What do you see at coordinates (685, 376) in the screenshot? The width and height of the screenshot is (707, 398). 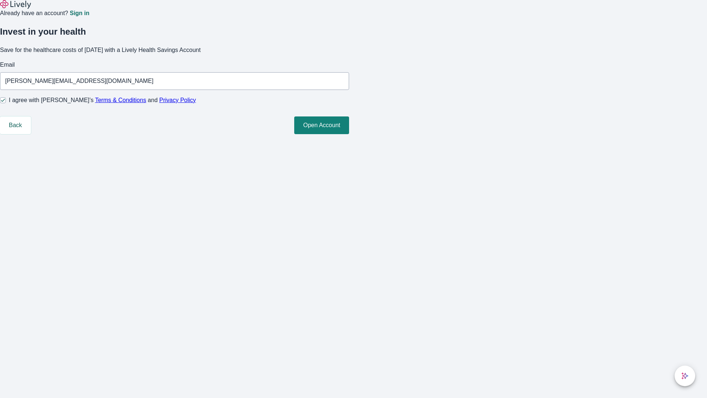 I see `svg: Lively AI Assistant` at bounding box center [685, 376].